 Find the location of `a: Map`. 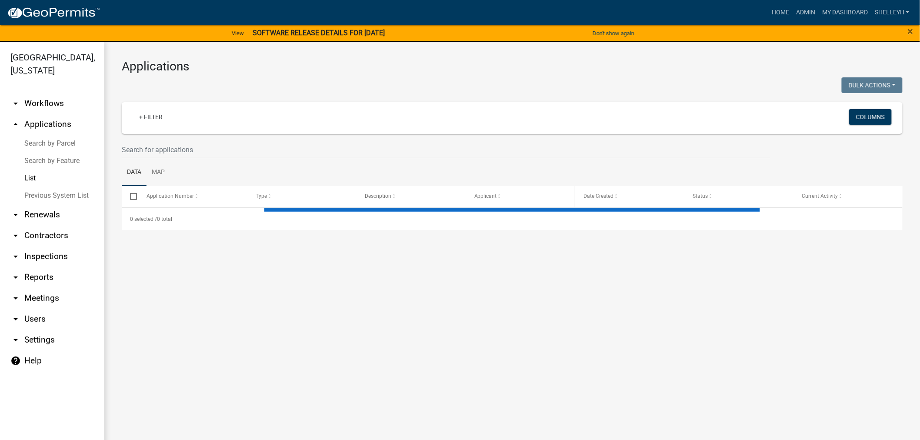

a: Map is located at coordinates (158, 173).